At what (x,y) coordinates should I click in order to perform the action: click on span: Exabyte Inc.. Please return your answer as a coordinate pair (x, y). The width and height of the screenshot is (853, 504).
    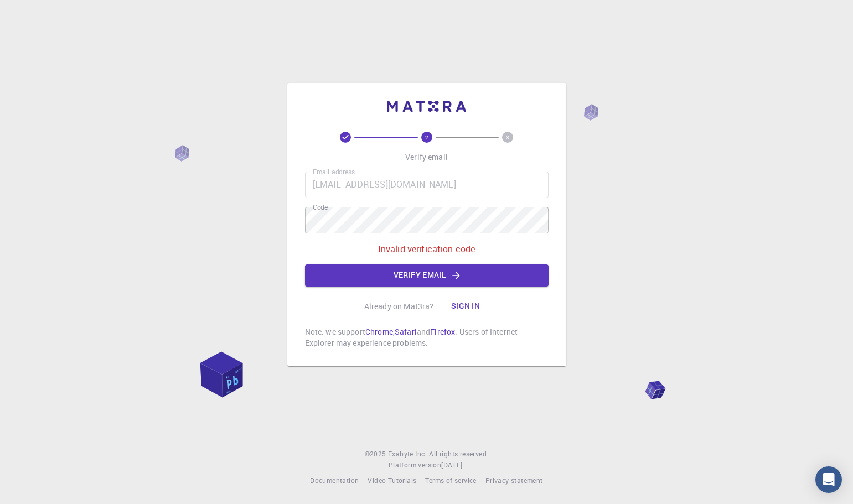
    Looking at the image, I should click on (407, 453).